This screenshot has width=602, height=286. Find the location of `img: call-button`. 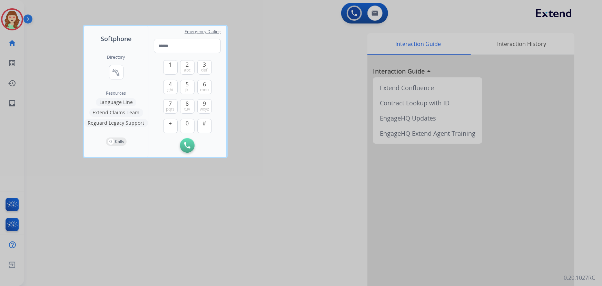

img: call-button is located at coordinates (187, 145).